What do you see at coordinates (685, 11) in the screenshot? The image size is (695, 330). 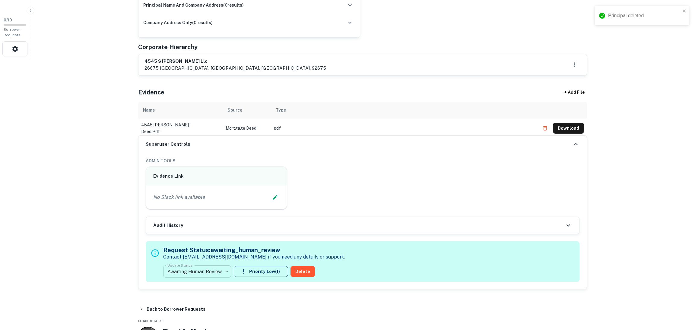 I see `button: close` at bounding box center [685, 11].